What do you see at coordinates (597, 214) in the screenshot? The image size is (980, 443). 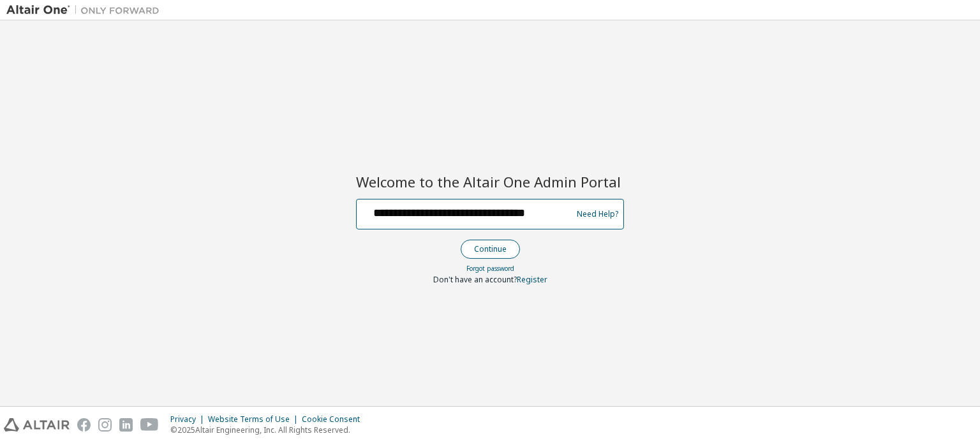 I see `a: Need Help?` at bounding box center [597, 214].